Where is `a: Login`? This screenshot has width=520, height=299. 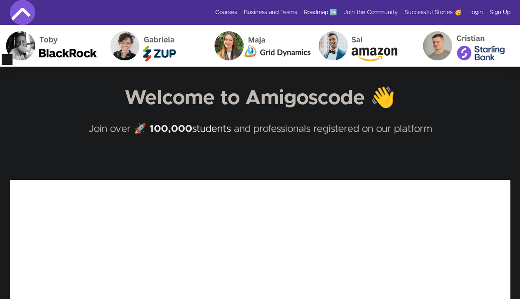 a: Login is located at coordinates (475, 13).